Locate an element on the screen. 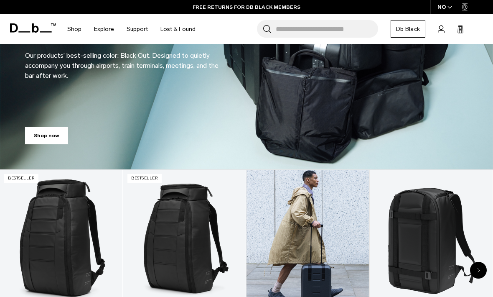  a: Support is located at coordinates (137, 29).